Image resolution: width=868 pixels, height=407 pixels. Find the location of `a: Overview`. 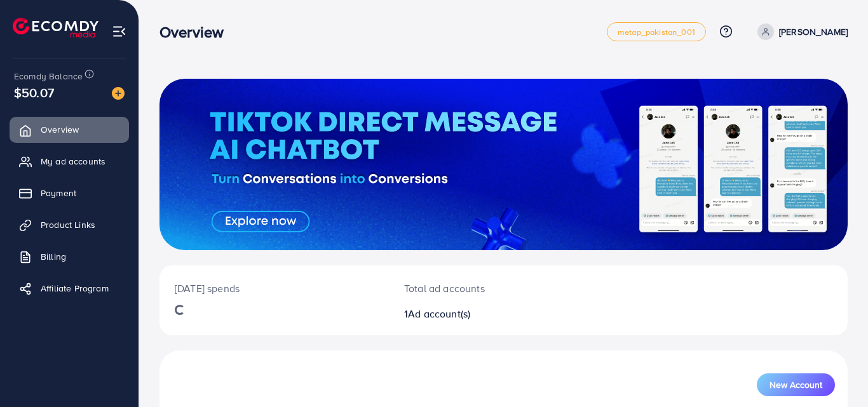

a: Overview is located at coordinates (69, 130).